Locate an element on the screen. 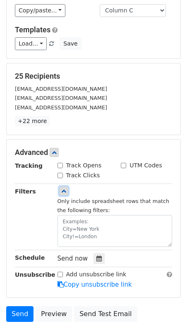  strong: Schedule is located at coordinates (30, 258).